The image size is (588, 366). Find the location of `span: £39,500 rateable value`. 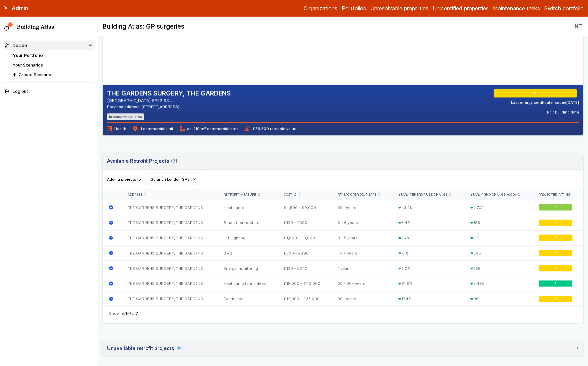

span: £39,500 rateable value is located at coordinates (270, 129).